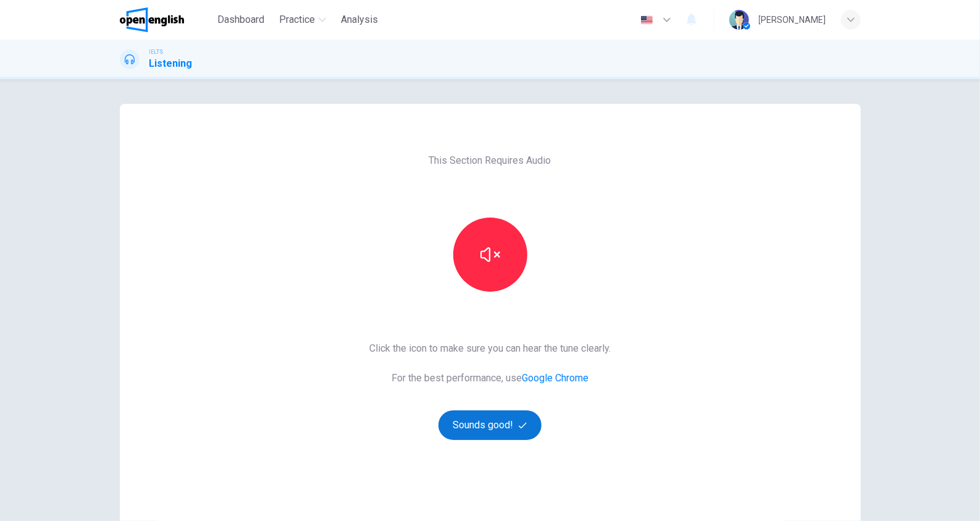  Describe the element at coordinates (297, 20) in the screenshot. I see `span: Practice` at that location.